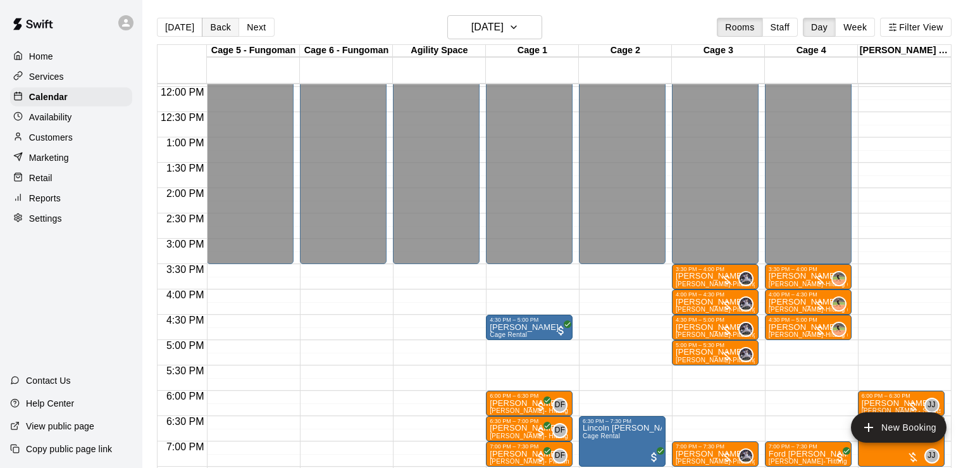 The width and height of the screenshot is (980, 468). What do you see at coordinates (780, 27) in the screenshot?
I see `button: Staff` at bounding box center [780, 27].